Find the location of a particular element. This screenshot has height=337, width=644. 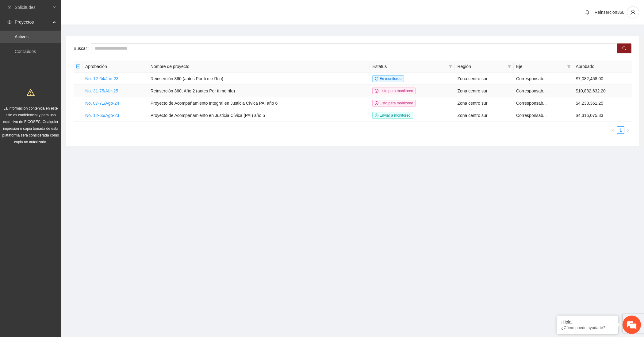

td: Proyecto de Acompañamiento en Justicia Cívica (PAI) año 5 is located at coordinates (259, 116).